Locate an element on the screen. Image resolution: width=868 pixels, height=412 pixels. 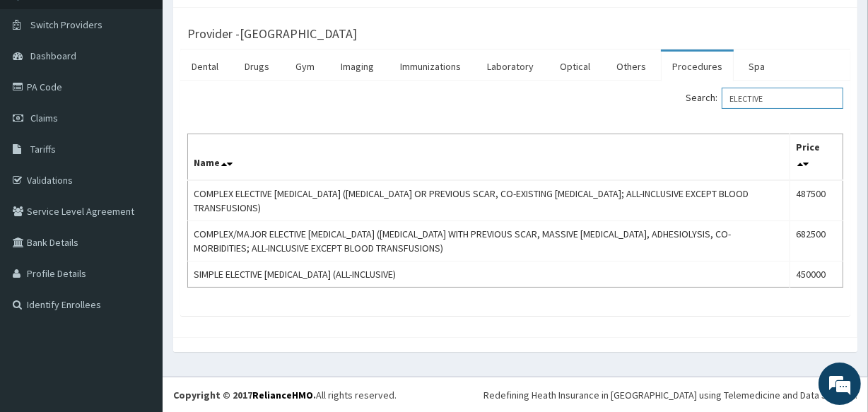
div: Minimize live chat window is located at coordinates (249, 24).